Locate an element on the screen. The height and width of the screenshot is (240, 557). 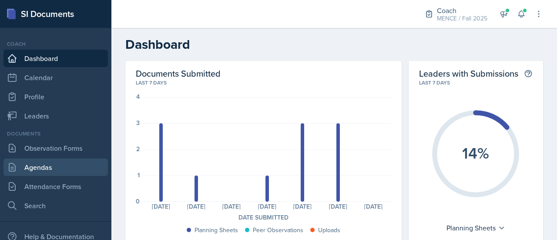
h2: Leaders with Submissions is located at coordinates (469, 73).